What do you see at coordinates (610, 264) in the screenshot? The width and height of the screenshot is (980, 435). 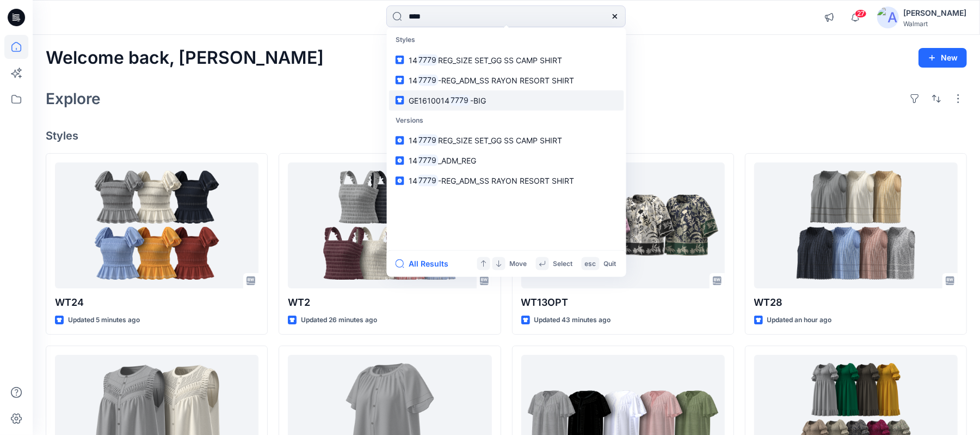 I see `p: Quit` at bounding box center [610, 264].